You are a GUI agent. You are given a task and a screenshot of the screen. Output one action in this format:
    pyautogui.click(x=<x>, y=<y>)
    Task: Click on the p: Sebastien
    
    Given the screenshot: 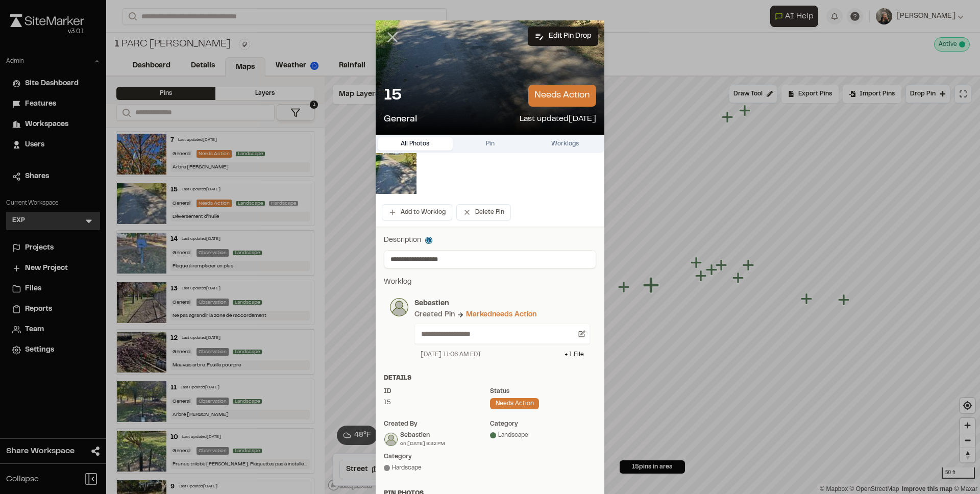 What is the action you would take?
    pyautogui.click(x=502, y=304)
    